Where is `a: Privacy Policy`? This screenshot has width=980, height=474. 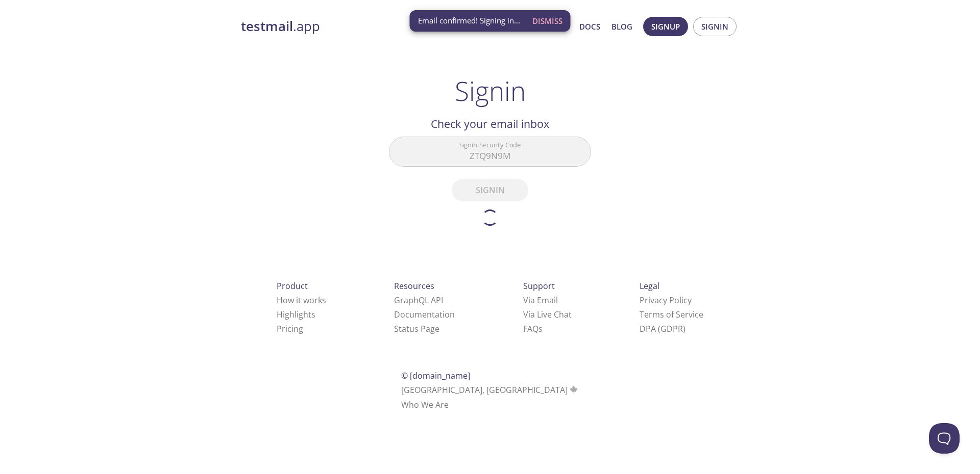 a: Privacy Policy is located at coordinates (665, 300).